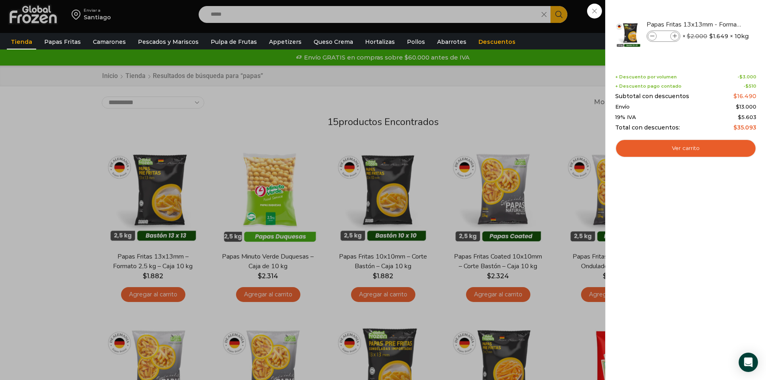  Describe the element at coordinates (719, 36) in the screenshot. I see `bdi: 1.649` at that location.